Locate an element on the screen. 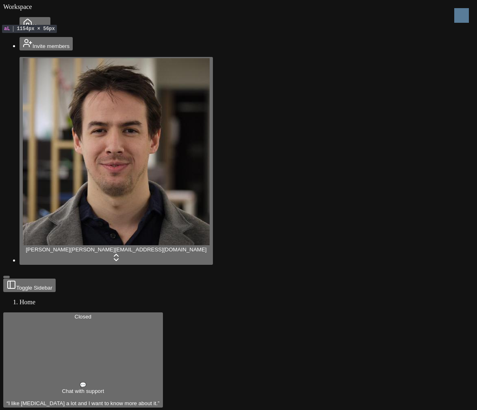 The width and height of the screenshot is (477, 410). button: Home is located at coordinates (35, 24).